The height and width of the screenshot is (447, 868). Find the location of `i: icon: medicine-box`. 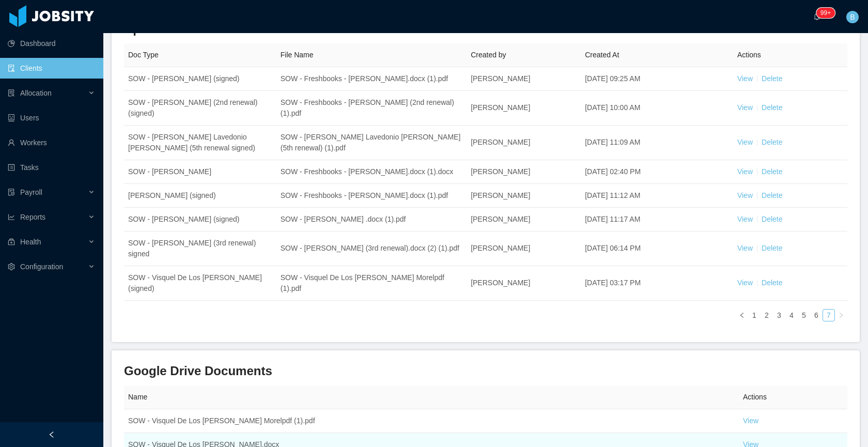

i: icon: medicine-box is located at coordinates (11, 242).